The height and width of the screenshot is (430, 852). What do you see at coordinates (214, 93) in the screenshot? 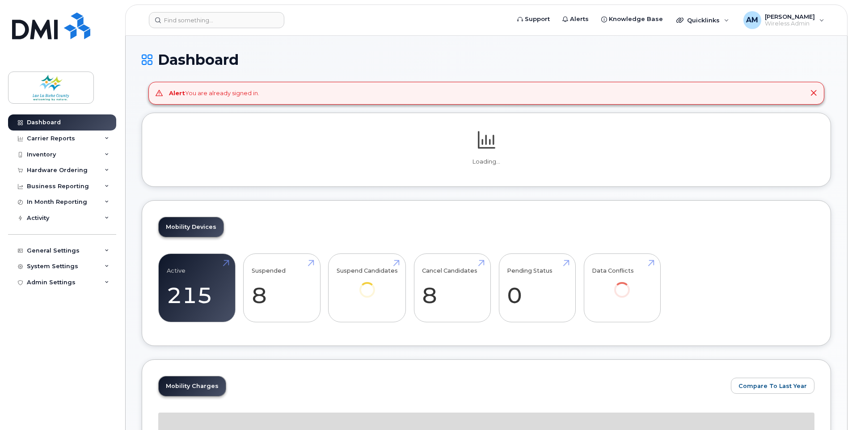
I see `div: You are already signed in.` at bounding box center [214, 93].